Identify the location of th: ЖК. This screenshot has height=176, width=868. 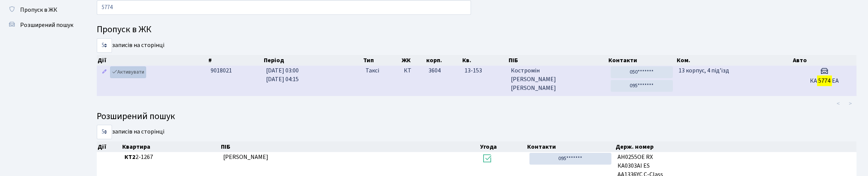
(413, 60).